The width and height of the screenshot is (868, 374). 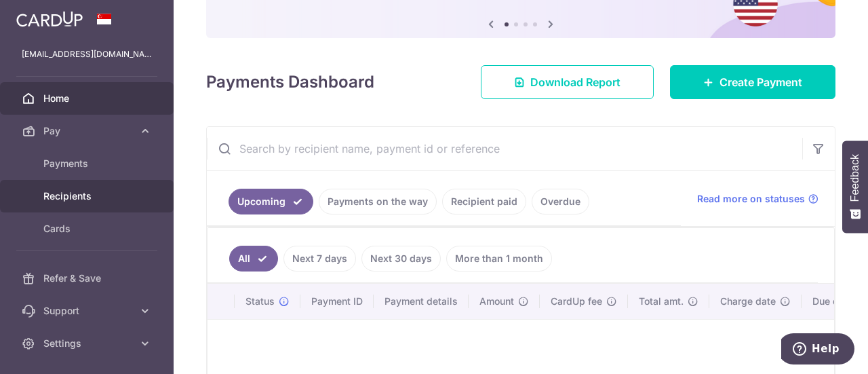 What do you see at coordinates (856, 187) in the screenshot?
I see `button: Feedback - Show survey` at bounding box center [856, 187].